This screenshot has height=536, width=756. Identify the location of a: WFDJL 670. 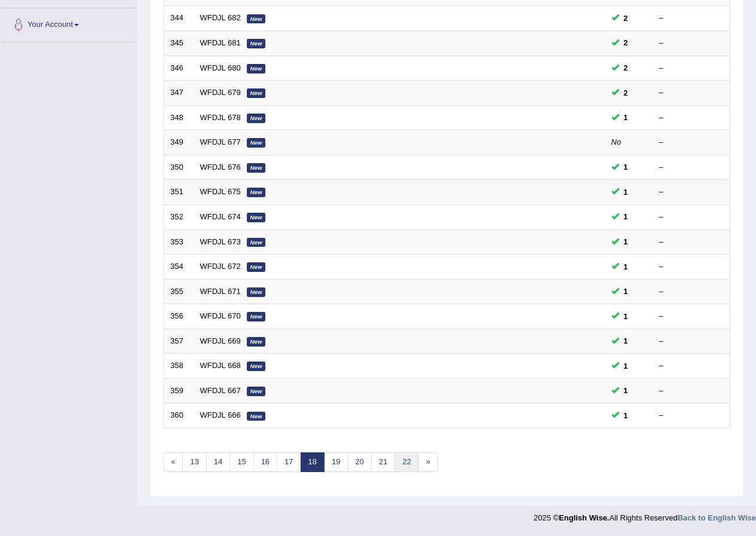
(220, 316).